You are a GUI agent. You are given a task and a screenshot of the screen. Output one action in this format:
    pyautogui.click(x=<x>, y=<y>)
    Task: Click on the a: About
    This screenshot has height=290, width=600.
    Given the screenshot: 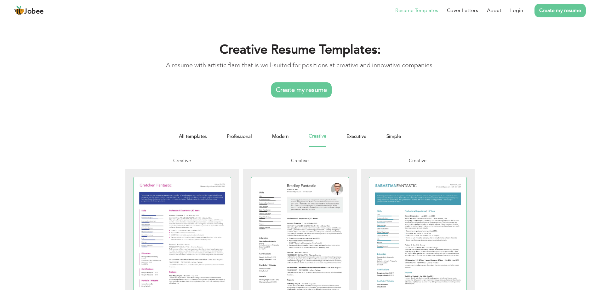 What is the action you would take?
    pyautogui.click(x=494, y=10)
    